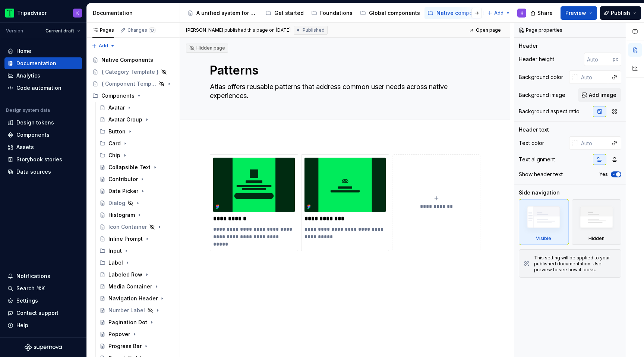 Image resolution: width=644 pixels, height=357 pixels. I want to click on div: Hidden page, so click(207, 48).